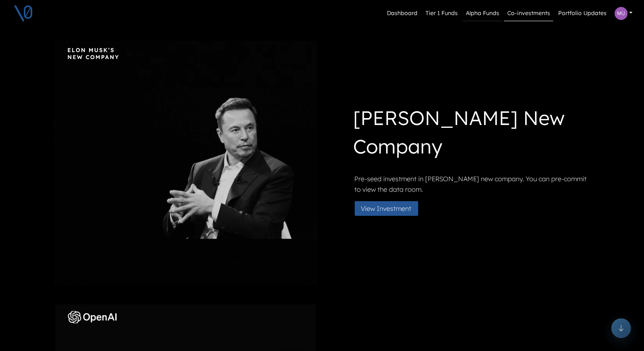 The height and width of the screenshot is (351, 644). Describe the element at coordinates (621, 14) in the screenshot. I see `img: Profile` at that location.